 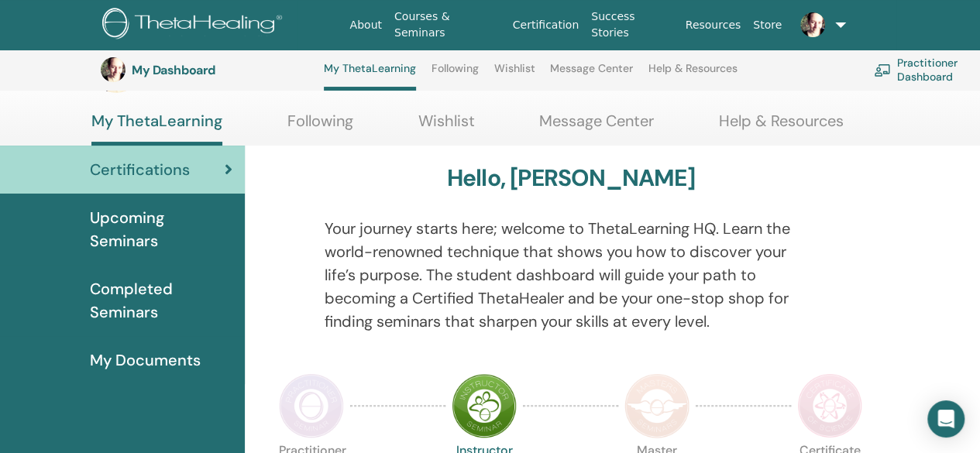 What do you see at coordinates (366, 25) in the screenshot?
I see `a: About` at bounding box center [366, 25].